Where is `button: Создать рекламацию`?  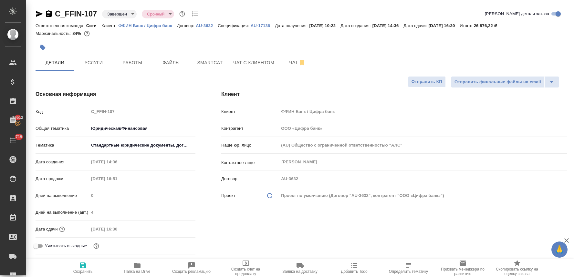 button: Создать рекламацию is located at coordinates (192, 268).